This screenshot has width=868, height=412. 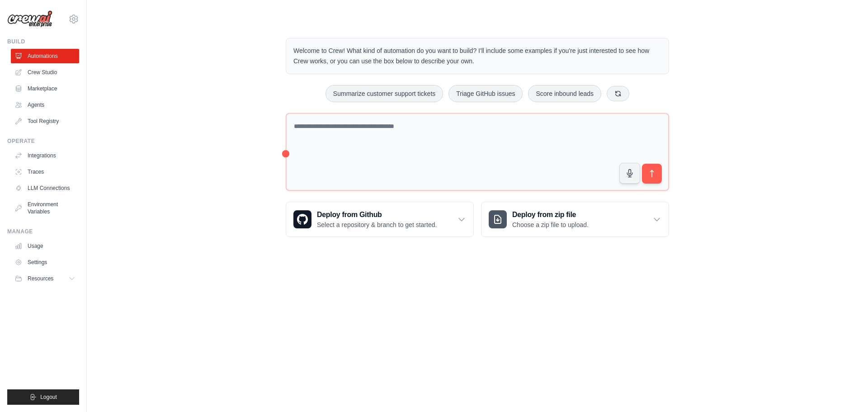 I want to click on a: Environment Variables, so click(x=45, y=208).